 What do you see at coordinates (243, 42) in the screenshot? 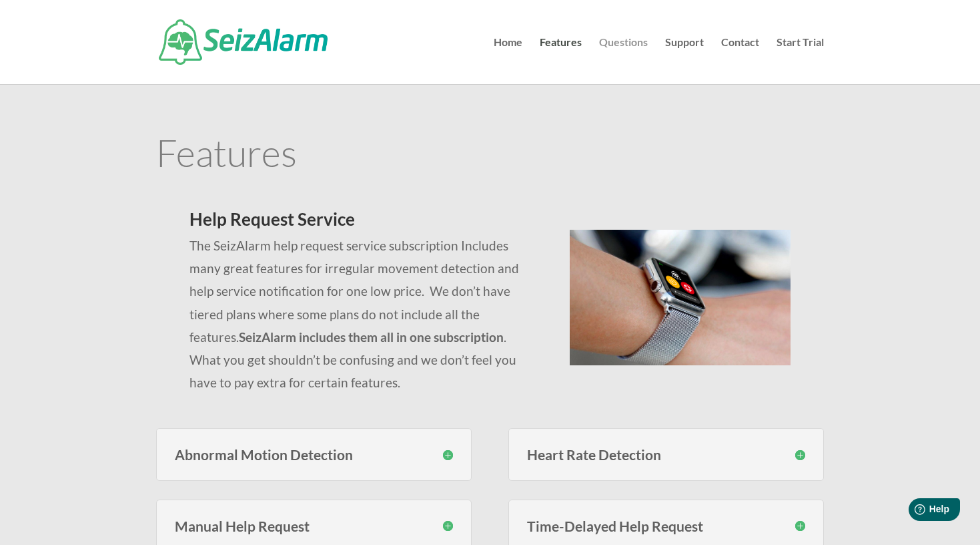
I see `img: SeizAlarm` at bounding box center [243, 42].